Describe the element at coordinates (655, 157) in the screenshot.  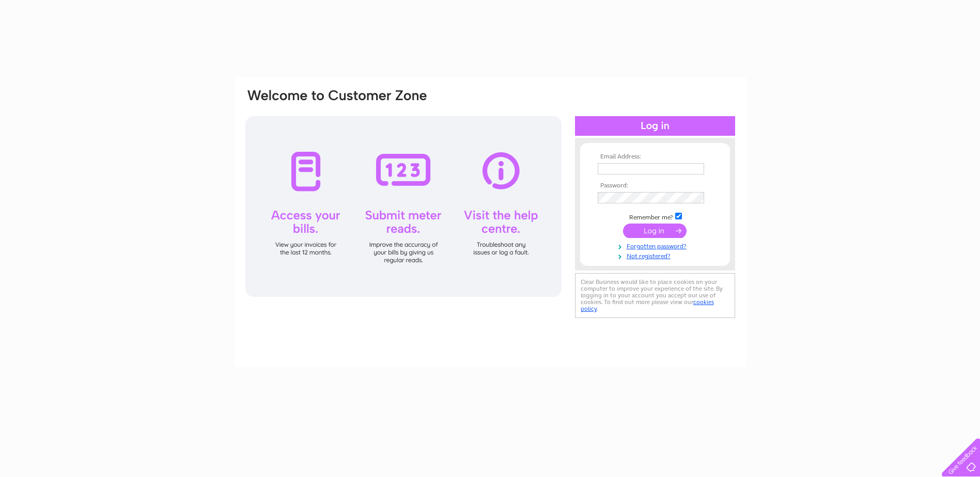
I see `th: Email Address:` at that location.